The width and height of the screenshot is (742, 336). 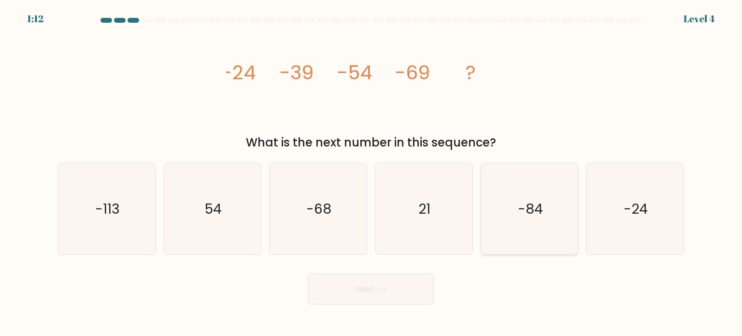 I want to click on text: -84, so click(x=530, y=208).